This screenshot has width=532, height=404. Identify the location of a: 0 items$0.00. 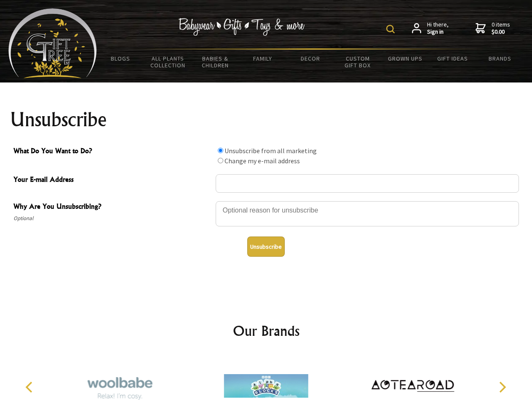
(493, 28).